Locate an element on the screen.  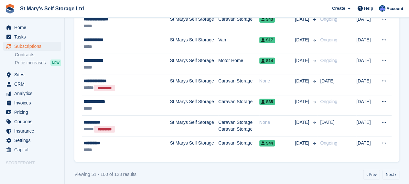
span: Pre-opening Site is located at coordinates (34, 173).